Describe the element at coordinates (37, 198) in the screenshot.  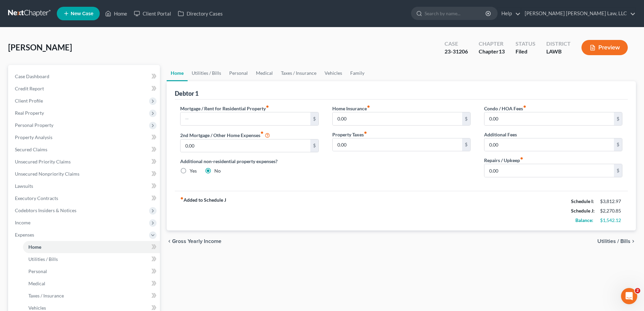
I see `span: Executory Contracts` at that location.